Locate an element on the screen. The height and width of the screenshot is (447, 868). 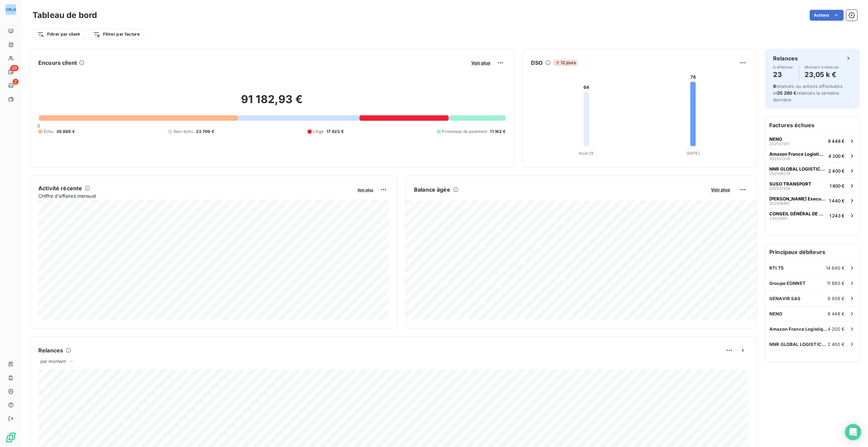
h4: 23,05 k € is located at coordinates (822, 74).